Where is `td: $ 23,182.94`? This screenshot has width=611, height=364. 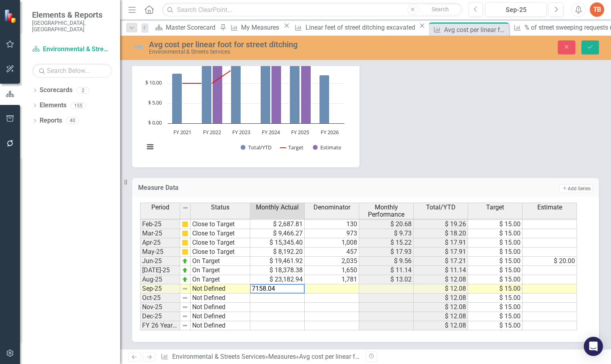 td: $ 23,182.94 is located at coordinates (278, 280).